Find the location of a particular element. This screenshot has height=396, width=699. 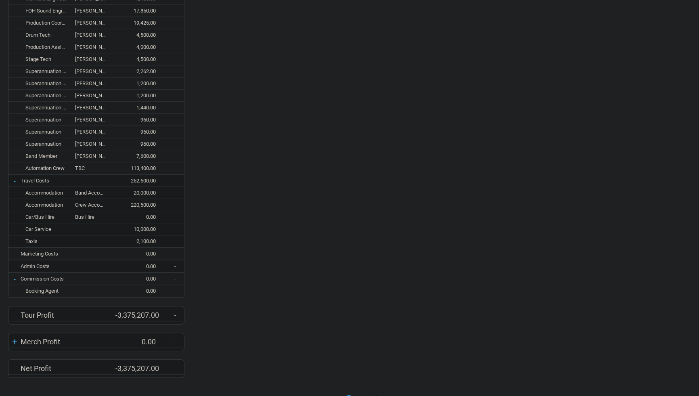

div: 17,850.00 is located at coordinates (140, 10).